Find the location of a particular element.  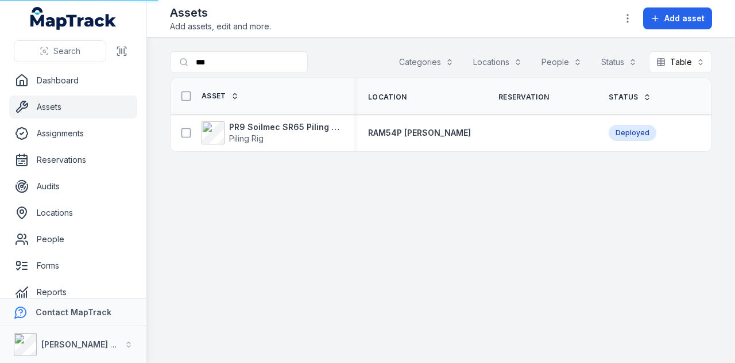

h2: Assets is located at coordinates (221, 13).